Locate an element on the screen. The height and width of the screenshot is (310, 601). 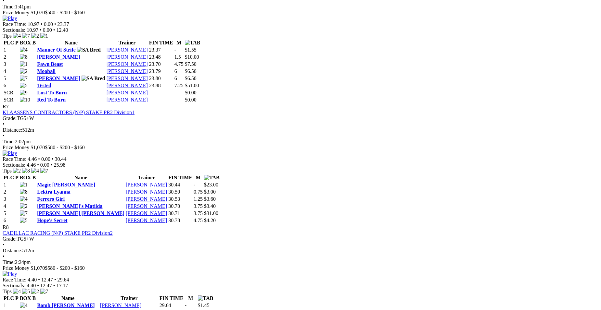
span: $1.55 is located at coordinates (191, 50).